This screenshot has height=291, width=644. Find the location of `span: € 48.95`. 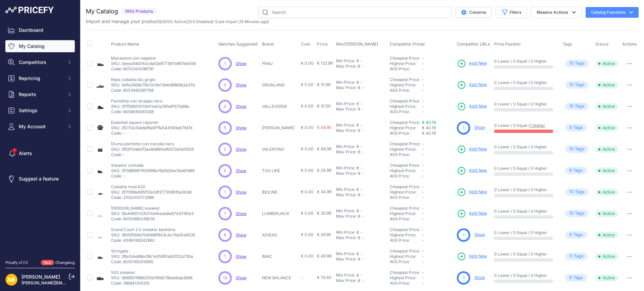

span: € 48.95 is located at coordinates (324, 127).